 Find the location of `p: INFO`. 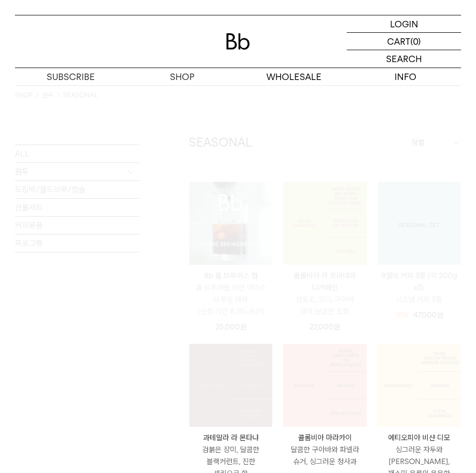

p: INFO is located at coordinates (405, 76).